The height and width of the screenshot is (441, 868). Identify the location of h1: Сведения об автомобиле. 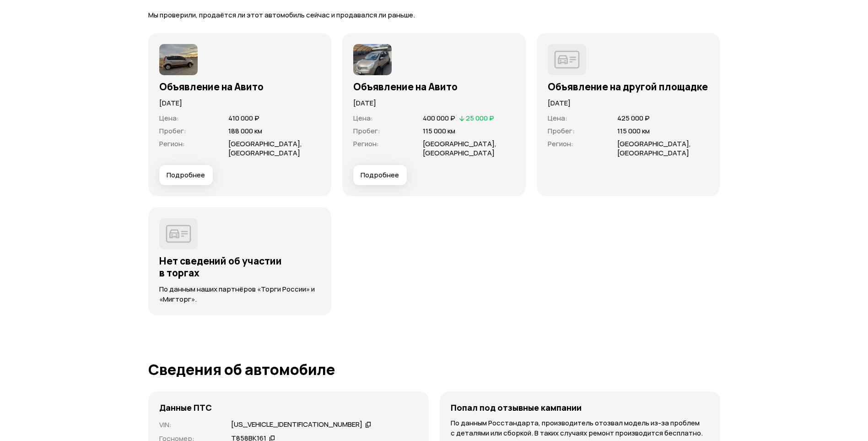
(434, 370).